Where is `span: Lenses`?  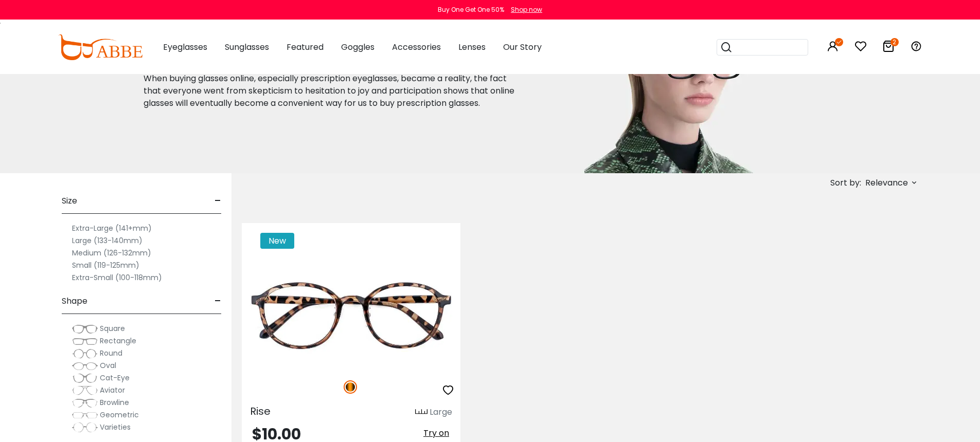 span: Lenses is located at coordinates (472, 47).